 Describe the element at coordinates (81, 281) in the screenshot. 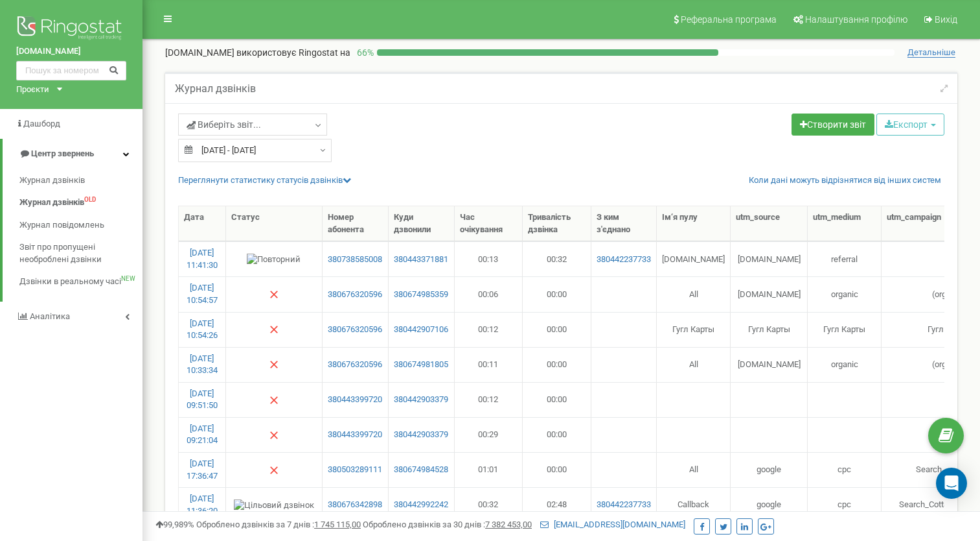

I see `a: Дзвінки в реальному часіNEW` at that location.